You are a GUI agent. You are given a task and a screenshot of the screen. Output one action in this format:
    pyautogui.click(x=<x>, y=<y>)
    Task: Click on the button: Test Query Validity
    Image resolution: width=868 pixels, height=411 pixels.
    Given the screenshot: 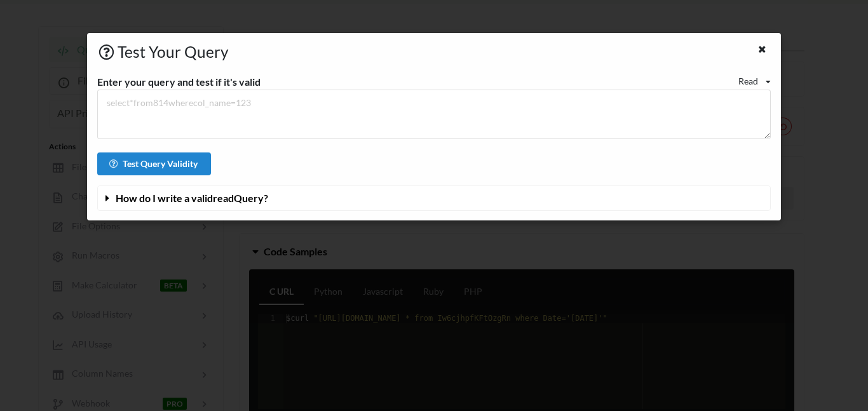 What is the action you would take?
    pyautogui.click(x=154, y=164)
    